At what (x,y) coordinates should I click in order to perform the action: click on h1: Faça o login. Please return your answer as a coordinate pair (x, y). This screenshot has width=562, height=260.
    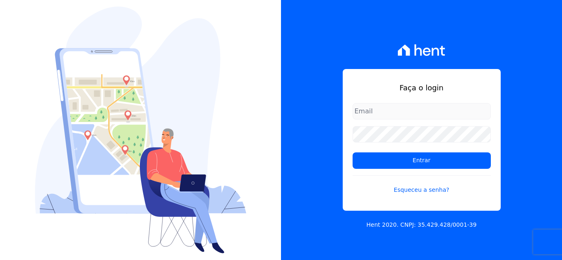
    Looking at the image, I should click on (422, 88).